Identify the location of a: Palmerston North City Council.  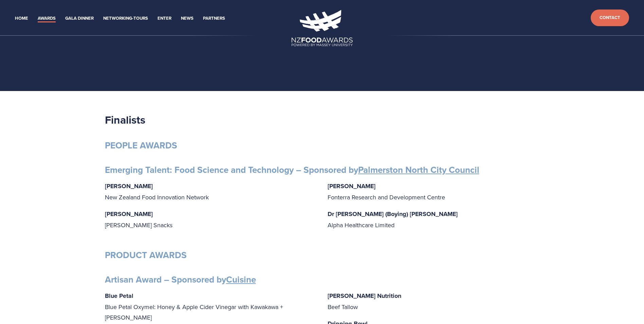
(419, 170).